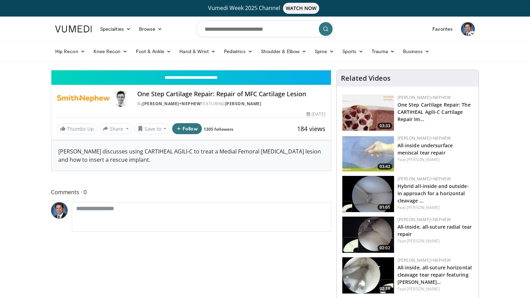  I want to click on a: All-inside undersurface meniscal tear repair, so click(425, 149).